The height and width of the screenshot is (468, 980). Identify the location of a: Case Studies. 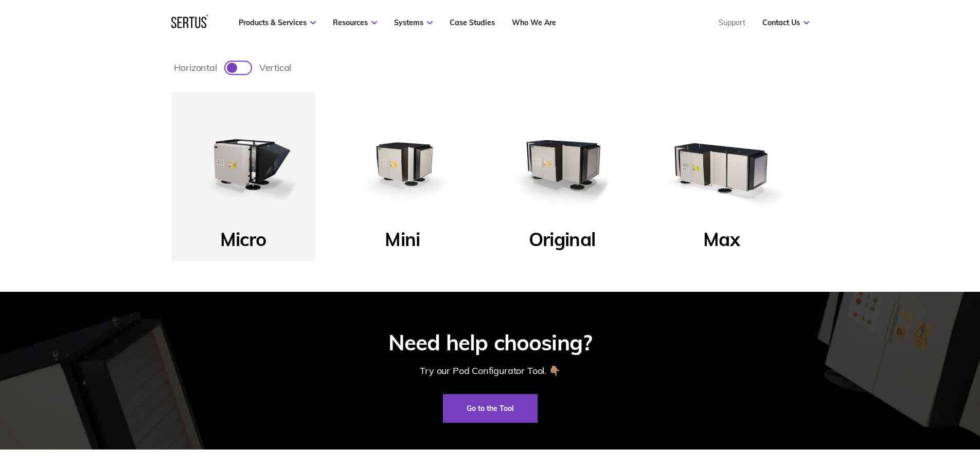
(472, 23).